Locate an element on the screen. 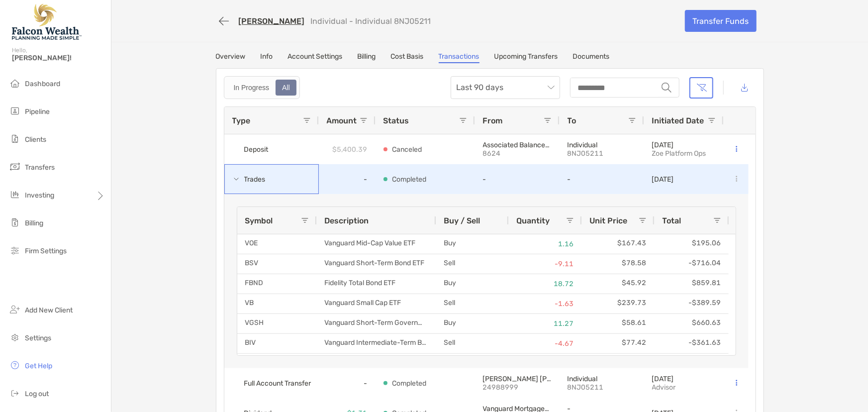 Image resolution: width=868 pixels, height=412 pixels. img: get-help icon is located at coordinates (15, 365).